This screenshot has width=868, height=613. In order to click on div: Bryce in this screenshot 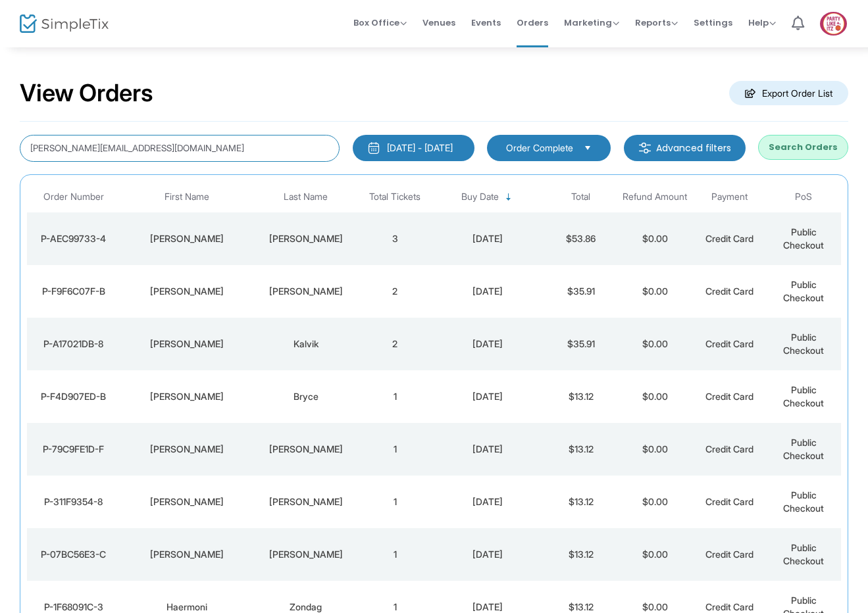, I will do `click(306, 397)`.